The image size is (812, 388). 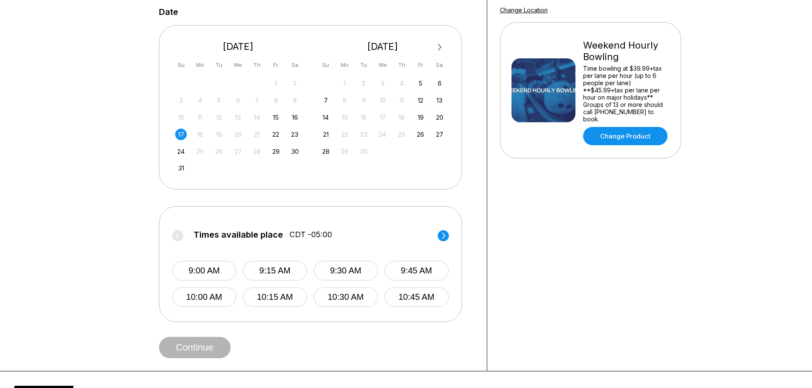 I want to click on div: Not available Wednesday, September 24th, 2025, so click(x=382, y=134).